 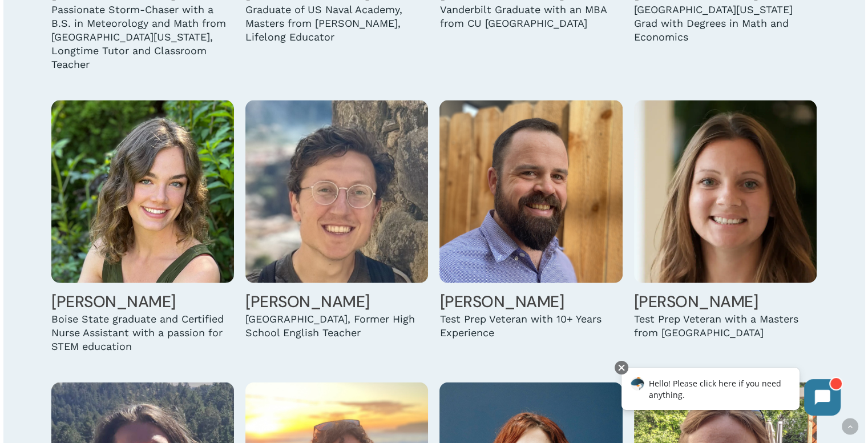 What do you see at coordinates (336, 192) in the screenshot?
I see `img: Sean Lynch` at bounding box center [336, 192].